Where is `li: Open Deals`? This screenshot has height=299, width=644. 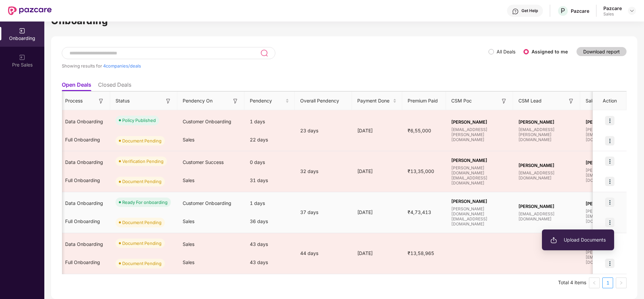 li: Open Deals is located at coordinates (77, 86).